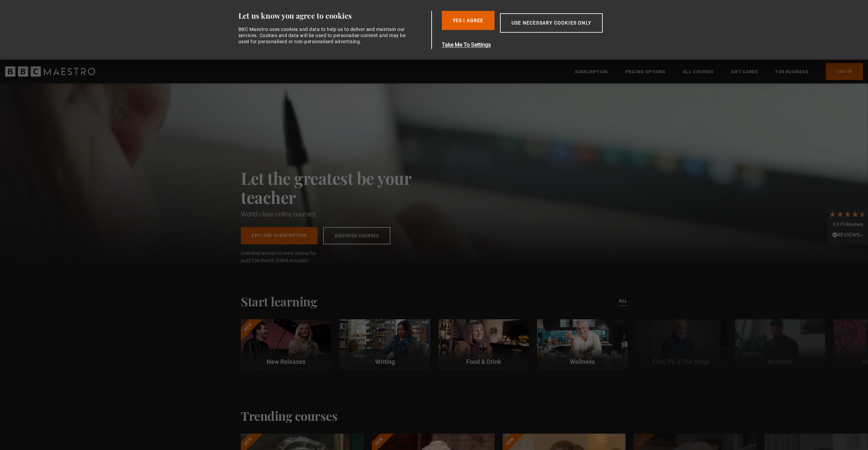 The height and width of the screenshot is (450, 868). Describe the element at coordinates (844, 71) in the screenshot. I see `a: Log In` at that location.